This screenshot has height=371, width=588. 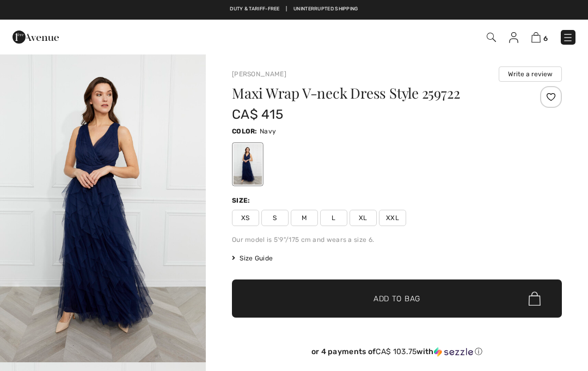 I want to click on img: Menu, so click(x=568, y=38).